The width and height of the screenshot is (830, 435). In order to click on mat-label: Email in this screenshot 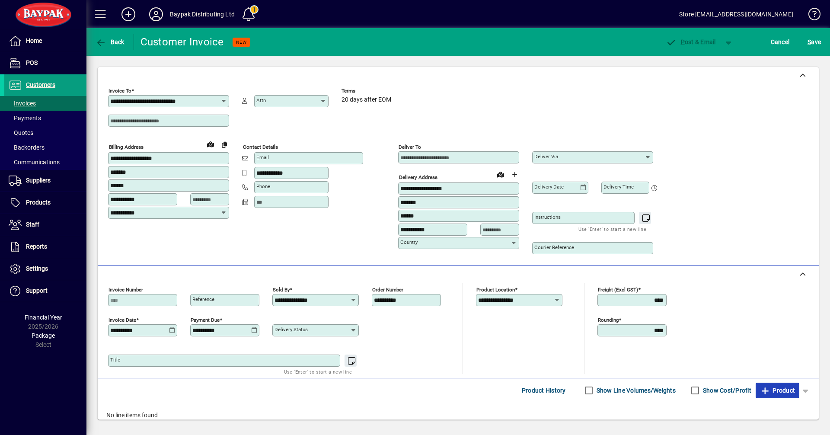, I will do `click(263, 157)`.